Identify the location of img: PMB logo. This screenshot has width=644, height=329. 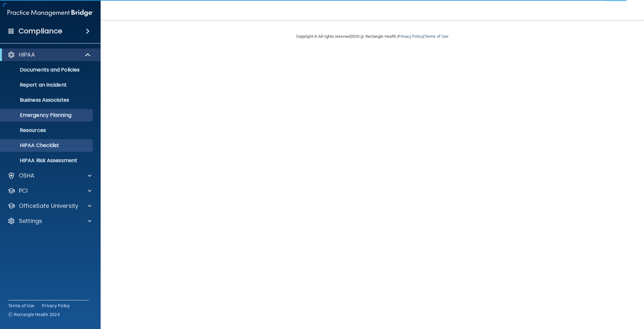
(50, 13).